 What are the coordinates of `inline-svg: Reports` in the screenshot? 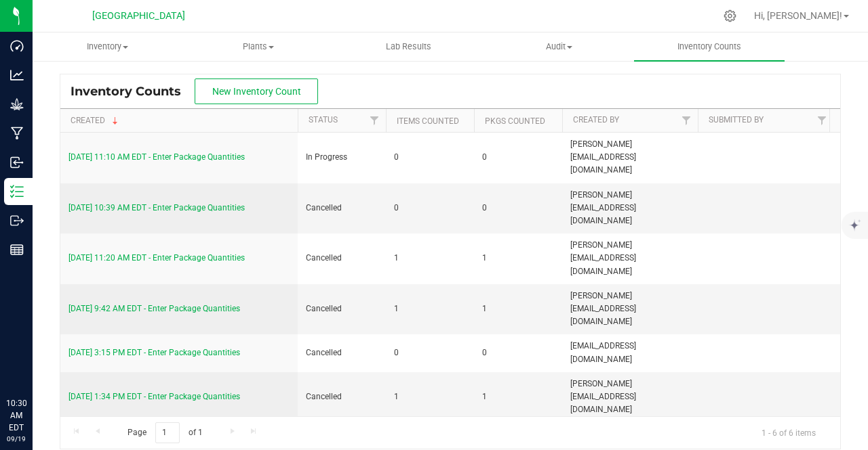 It's located at (17, 250).